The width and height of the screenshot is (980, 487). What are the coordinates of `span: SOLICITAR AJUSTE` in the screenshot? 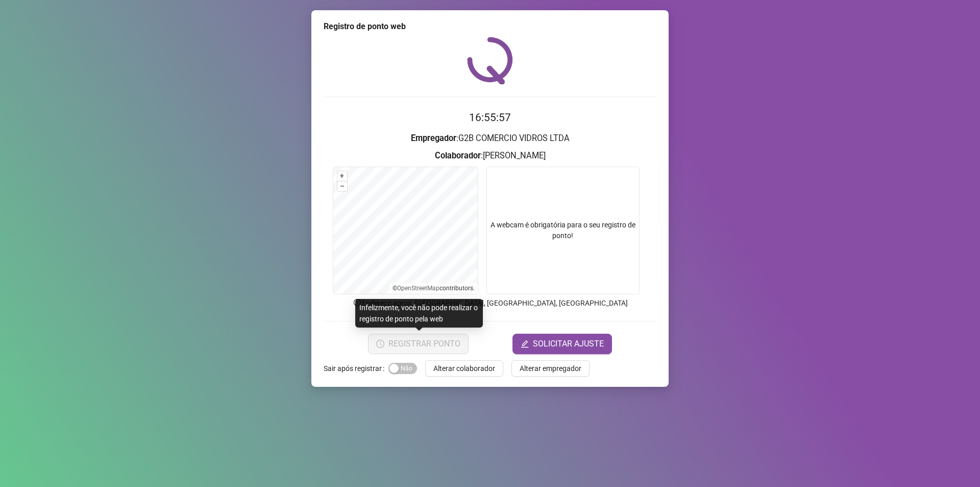 It's located at (568, 344).